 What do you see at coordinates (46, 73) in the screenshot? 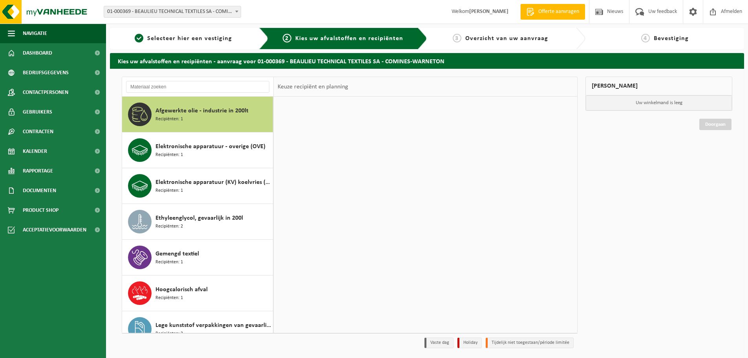
I see `span: Bedrijfsgegevens` at bounding box center [46, 73].